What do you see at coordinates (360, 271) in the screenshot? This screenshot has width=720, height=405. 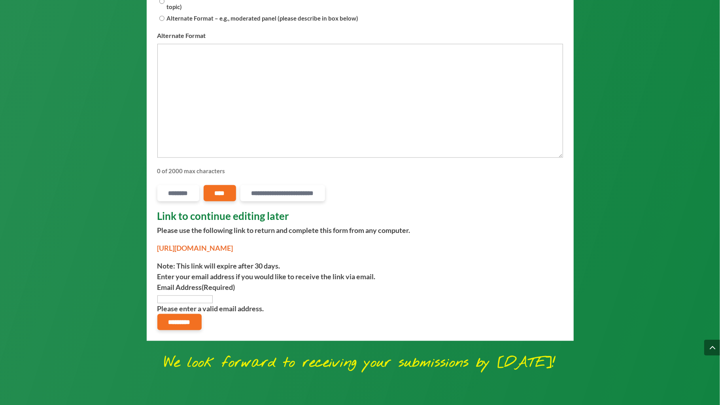 I see `p: Note: This link will expire after 30 days. Enter your email address if you would like to receive ...` at bounding box center [360, 271].